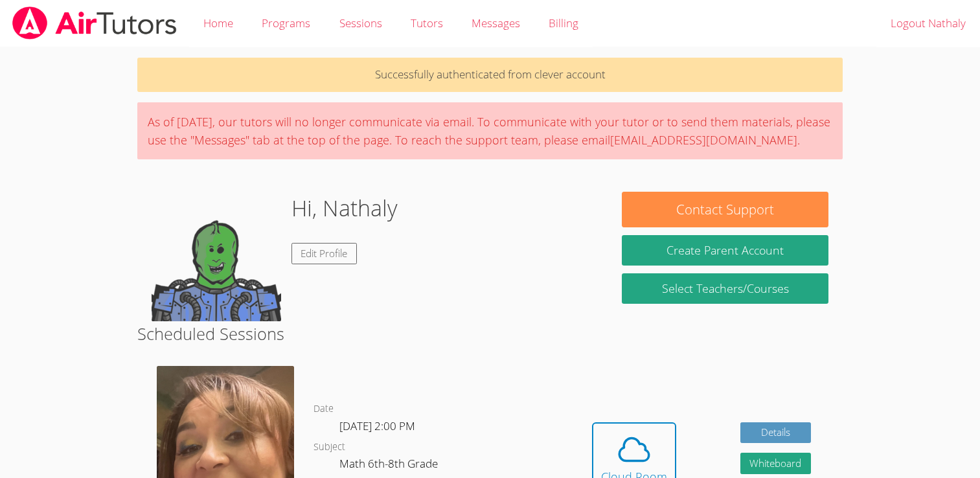 The height and width of the screenshot is (478, 980). What do you see at coordinates (95, 23) in the screenshot?
I see `img: airtutors_banner-c4298cdbf04f3fff15de1276eac7730deb9818008684d7c2e4769d2f7ddbe033.png` at bounding box center [95, 23].